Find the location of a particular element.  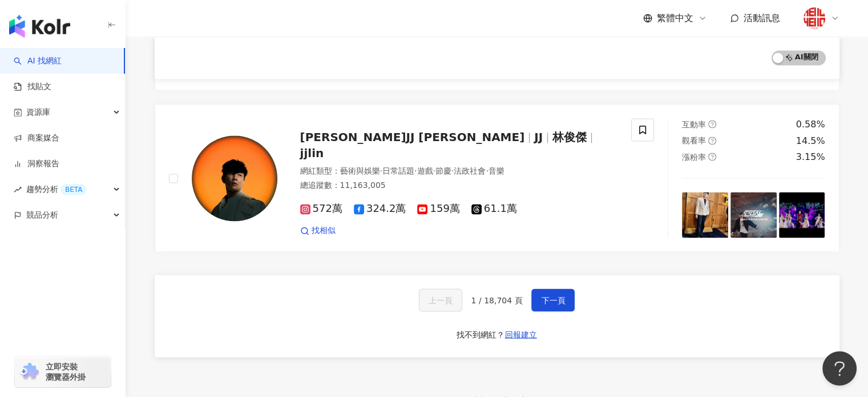

span: 回報建立 is located at coordinates (521, 334).